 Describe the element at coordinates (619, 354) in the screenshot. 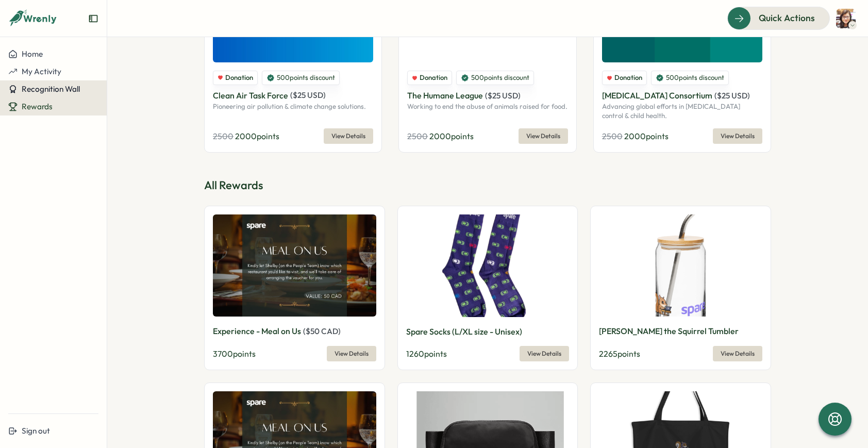

I see `span: 2265 points` at that location.